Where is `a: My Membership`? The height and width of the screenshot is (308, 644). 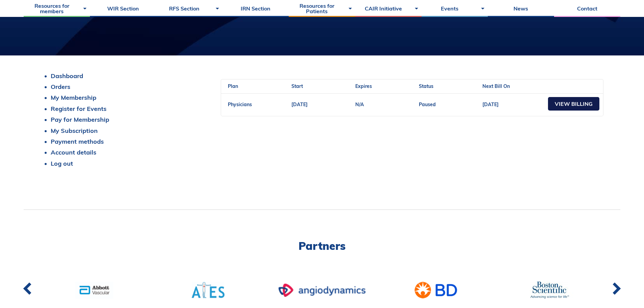 a: My Membership is located at coordinates (74, 97).